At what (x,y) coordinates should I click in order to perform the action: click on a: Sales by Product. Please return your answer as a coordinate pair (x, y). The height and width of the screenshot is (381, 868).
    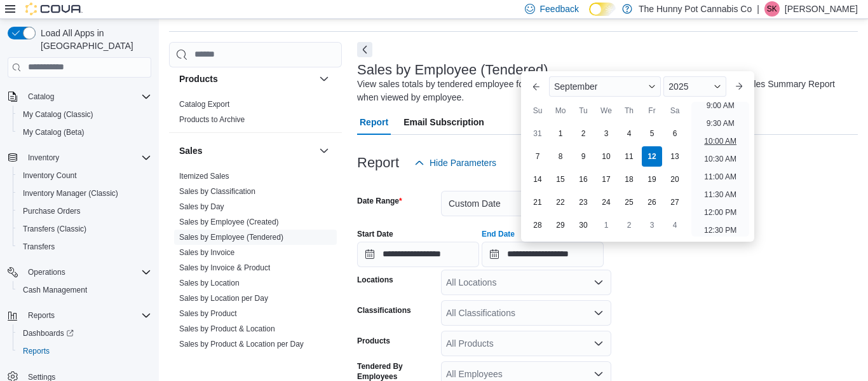
    Looking at the image, I should click on (208, 313).